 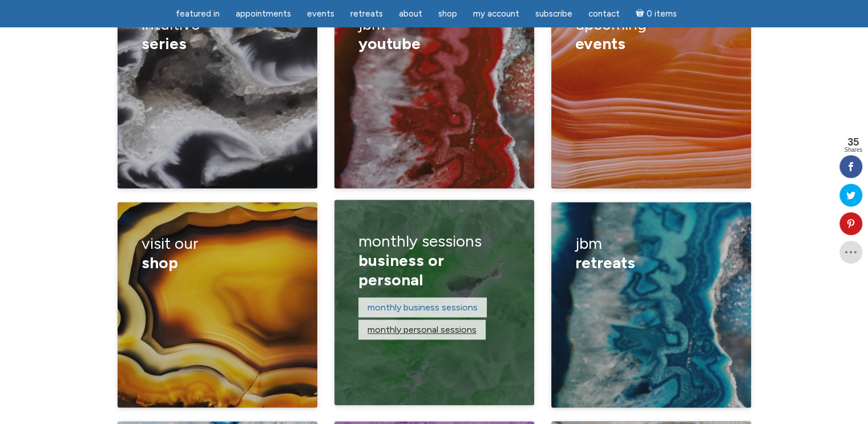 I want to click on span: Events, so click(x=321, y=14).